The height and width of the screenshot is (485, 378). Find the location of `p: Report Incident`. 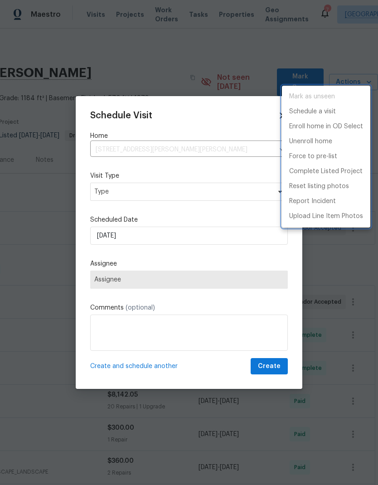

p: Report Incident is located at coordinates (312, 201).